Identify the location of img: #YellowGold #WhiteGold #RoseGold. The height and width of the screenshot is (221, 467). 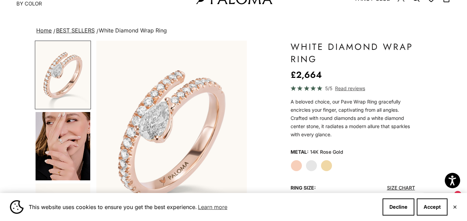
(63, 146).